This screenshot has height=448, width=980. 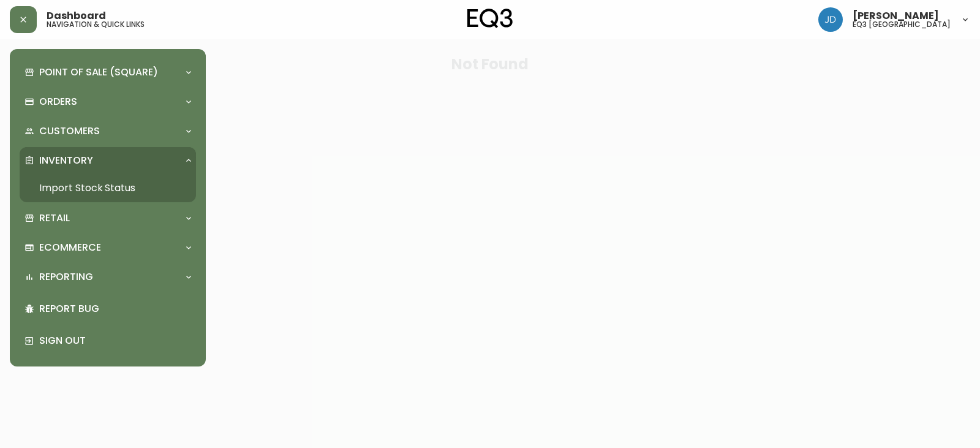 What do you see at coordinates (69, 248) in the screenshot?
I see `p: Ecommerce` at bounding box center [69, 248].